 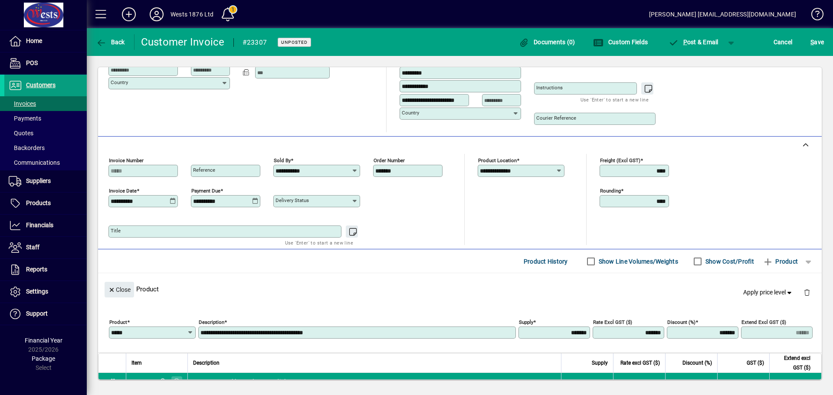 I want to click on a: Backorders, so click(x=46, y=148).